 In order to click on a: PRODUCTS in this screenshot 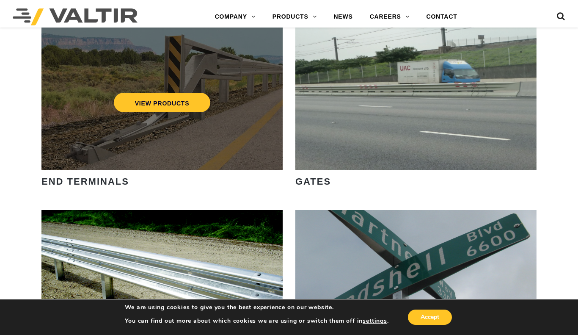, I will do `click(295, 17)`.